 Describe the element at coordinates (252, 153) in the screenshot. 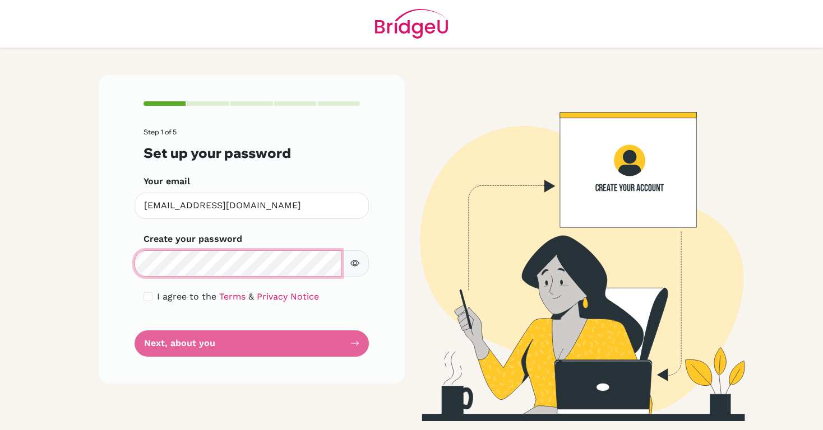

I see `h3: Set up your password` at that location.